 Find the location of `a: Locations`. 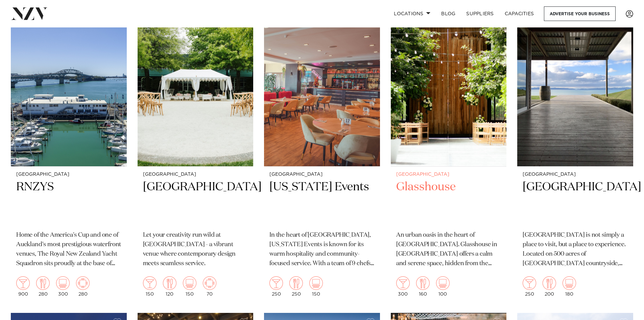

a: Locations is located at coordinates (412, 14).